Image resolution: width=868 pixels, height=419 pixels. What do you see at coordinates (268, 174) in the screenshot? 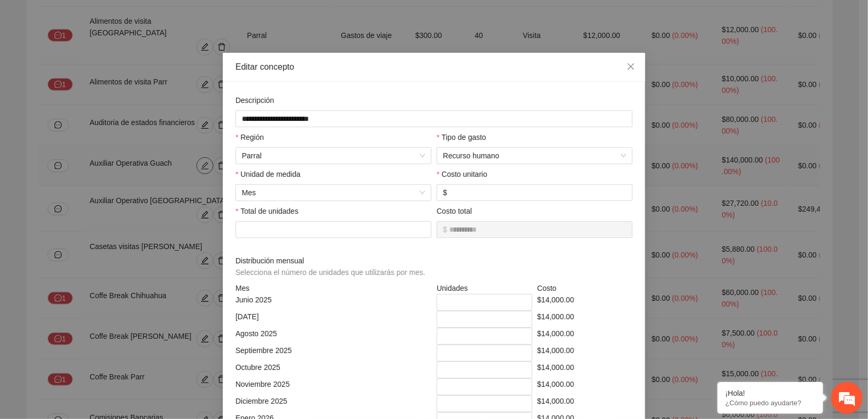
I see `label: Unidad de medida` at bounding box center [268, 174].